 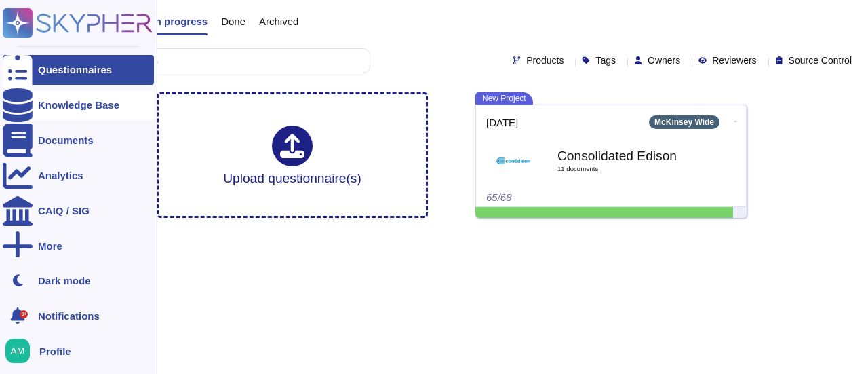 What do you see at coordinates (68, 315) in the screenshot?
I see `span: Notifications` at bounding box center [68, 315].